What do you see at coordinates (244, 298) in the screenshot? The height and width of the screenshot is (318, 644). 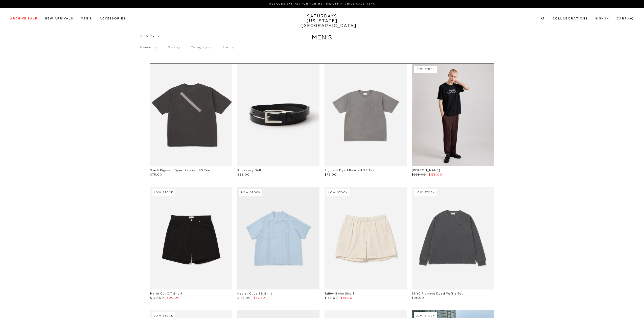 I see `span: $175.00` at bounding box center [244, 298].